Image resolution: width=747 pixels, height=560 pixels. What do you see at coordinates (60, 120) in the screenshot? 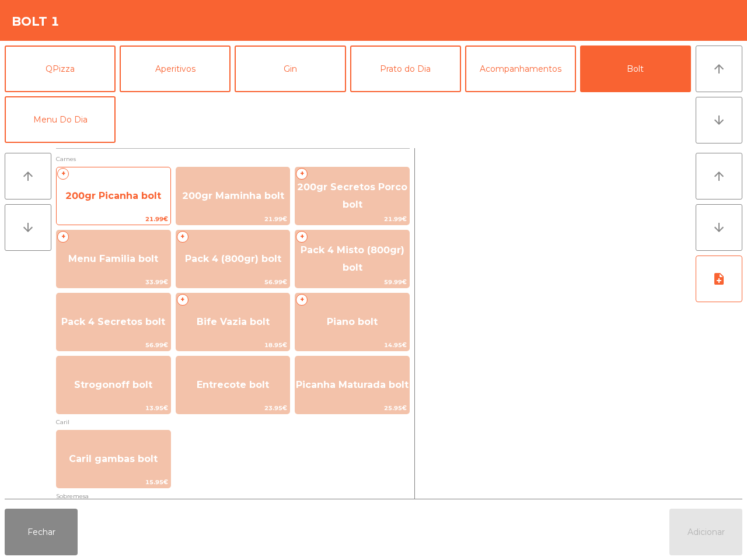
I see `button: Menu Do Dia` at bounding box center [60, 120].